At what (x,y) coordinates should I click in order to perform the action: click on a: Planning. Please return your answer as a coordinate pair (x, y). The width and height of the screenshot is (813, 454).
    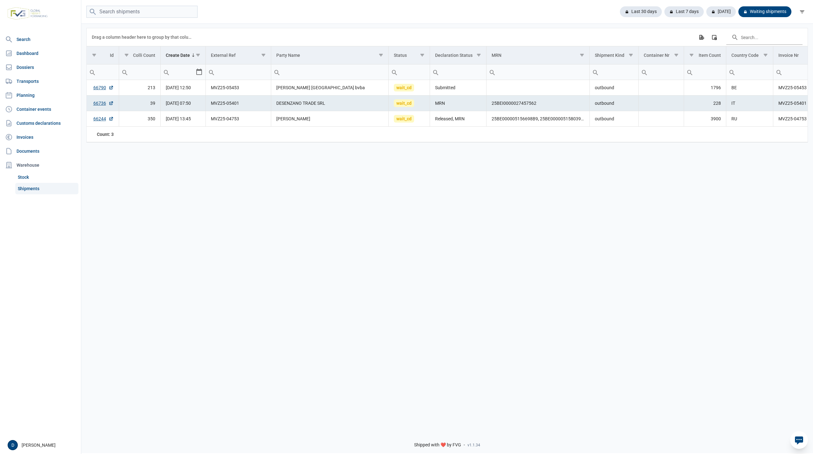
    Looking at the image, I should click on (40, 95).